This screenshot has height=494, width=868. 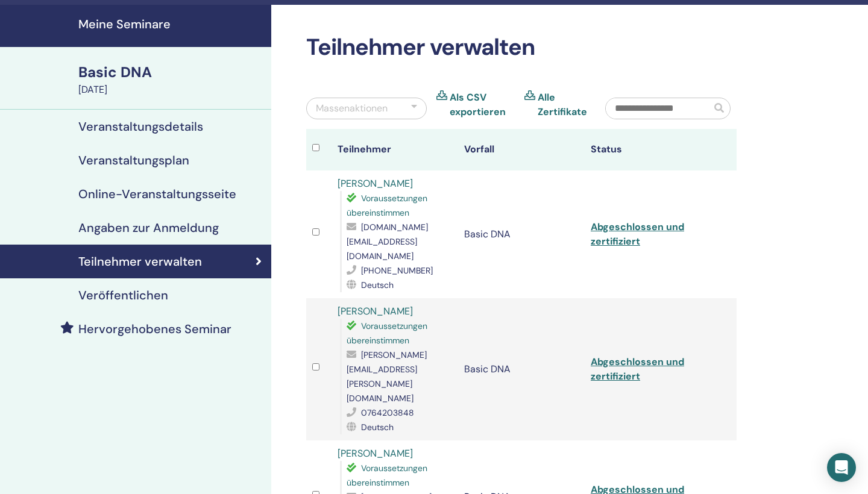 What do you see at coordinates (148, 228) in the screenshot?
I see `h4: Angaben zur Anmeldung` at bounding box center [148, 228].